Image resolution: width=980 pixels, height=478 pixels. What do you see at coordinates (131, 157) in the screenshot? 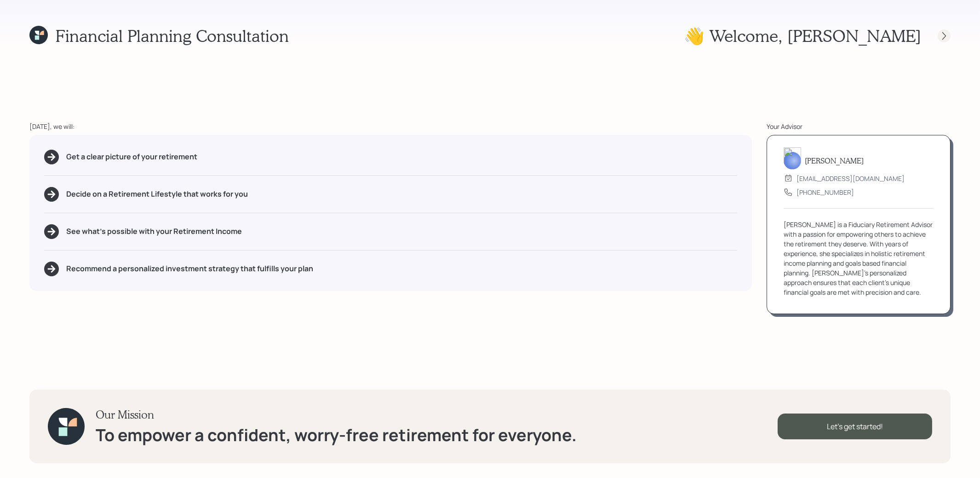
I see `h5: Get a clear picture of your retirement` at bounding box center [131, 157].